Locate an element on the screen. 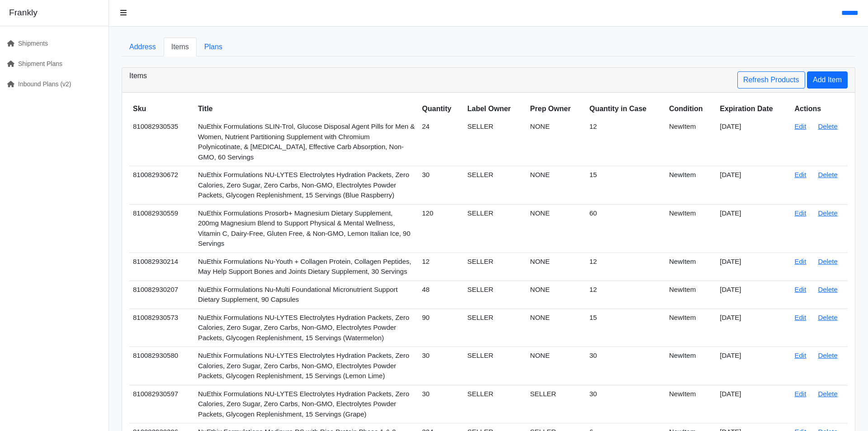 The height and width of the screenshot is (431, 868). th: Sku is located at coordinates (162, 109).